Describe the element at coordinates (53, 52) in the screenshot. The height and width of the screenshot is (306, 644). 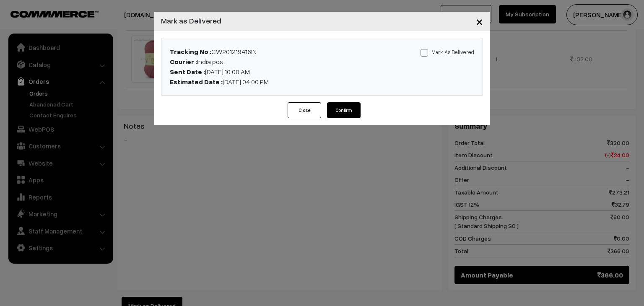
I see `div: Domain Overview` at that location.